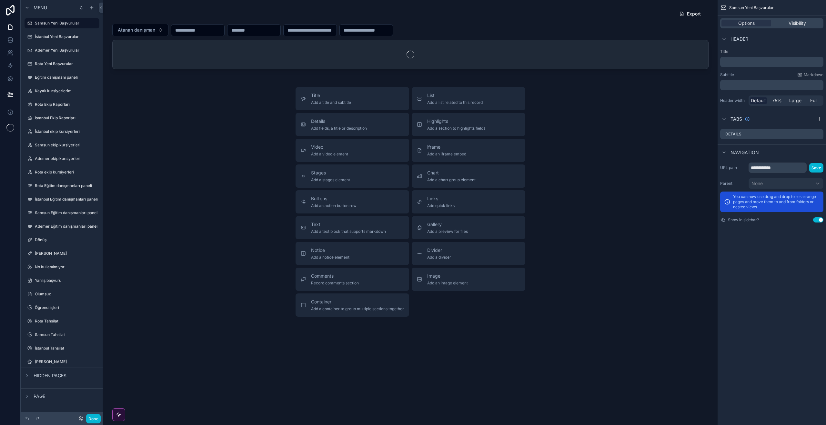 Image resolution: width=826 pixels, height=425 pixels. I want to click on span: Add an action button row, so click(334, 206).